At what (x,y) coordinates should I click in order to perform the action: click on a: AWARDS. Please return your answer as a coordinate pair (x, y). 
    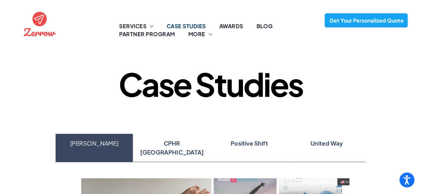
    Looking at the image, I should click on (231, 26).